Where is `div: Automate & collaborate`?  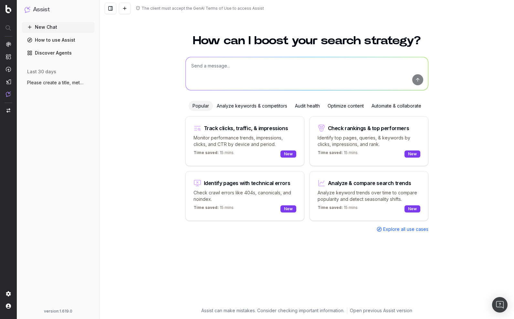 div: Automate & collaborate is located at coordinates (396, 106).